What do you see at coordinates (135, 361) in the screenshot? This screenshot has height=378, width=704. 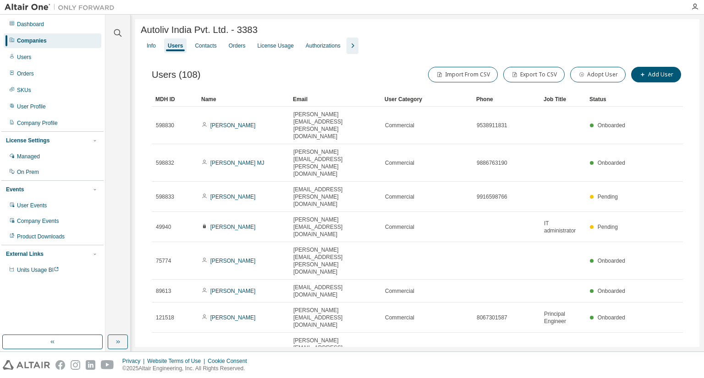 I see `div: Privacy` at bounding box center [135, 361].